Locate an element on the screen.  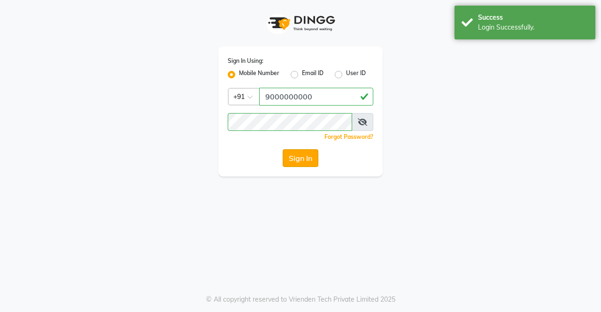
label: Sign In Using: is located at coordinates (246, 61).